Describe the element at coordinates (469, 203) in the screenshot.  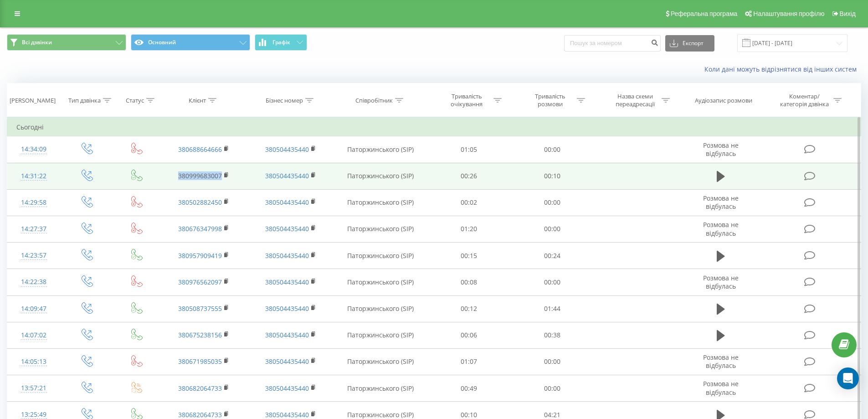
I see `td: 00:02` at that location.